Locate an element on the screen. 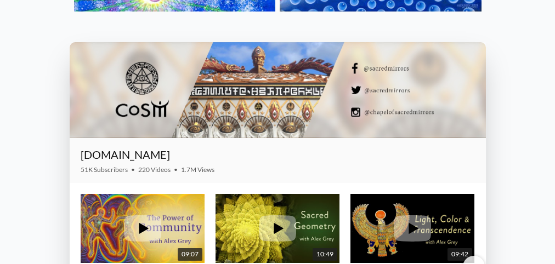 This screenshot has width=555, height=264. a: Alex Grey on Sacred Geometry 10:49 is located at coordinates (277, 229).